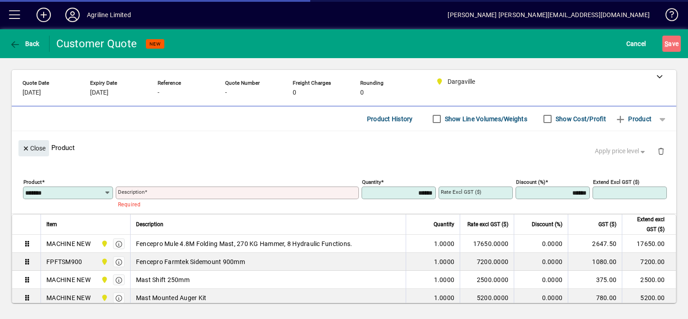 This screenshot has width=688, height=319. Describe the element at coordinates (646, 224) in the screenshot. I see `span: Extend excl GST ($)` at that location.